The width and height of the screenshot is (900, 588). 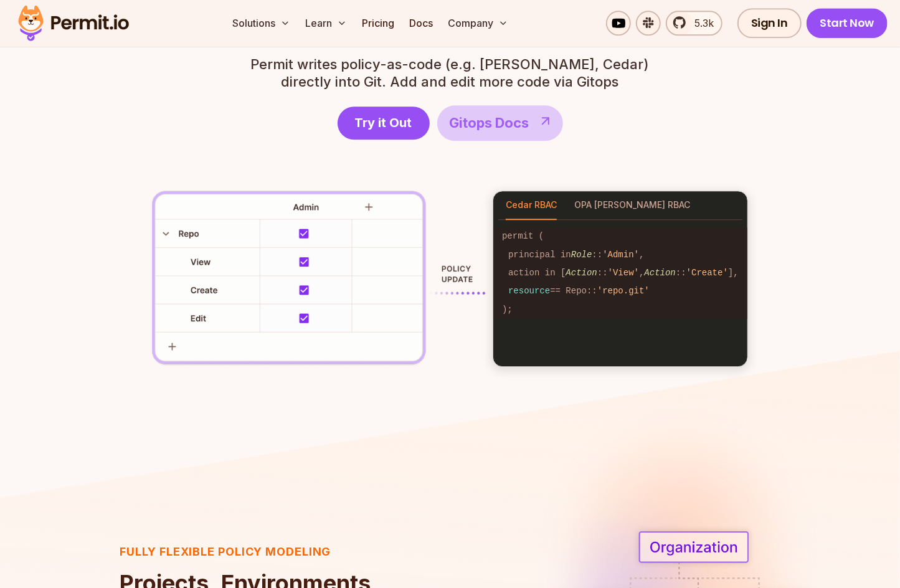 I want to click on code: action in [ :: , :: ],, so click(x=620, y=273).